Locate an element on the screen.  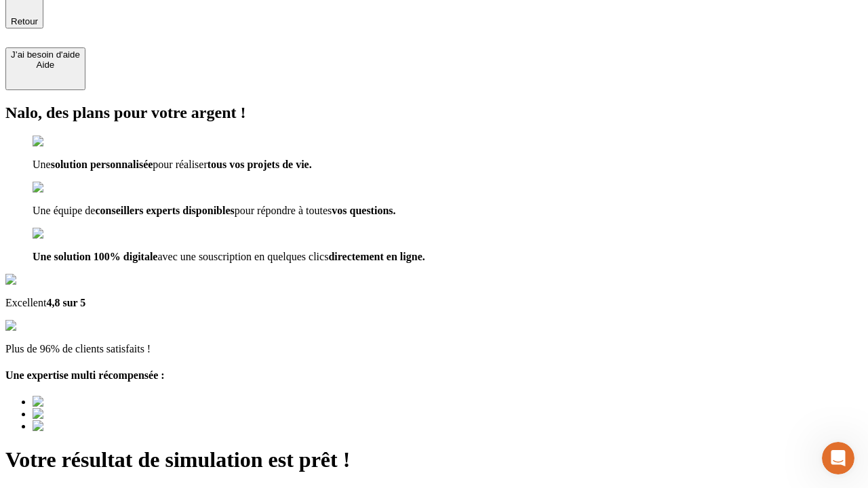
span: Une is located at coordinates (41, 164).